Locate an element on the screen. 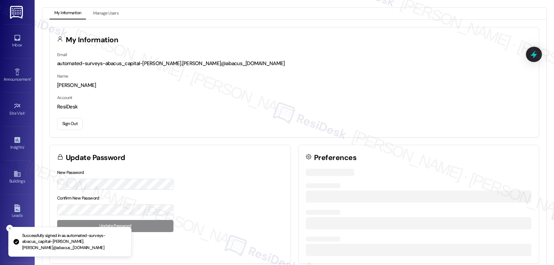 This screenshot has width=554, height=265. a: Inbox is located at coordinates (17, 41).